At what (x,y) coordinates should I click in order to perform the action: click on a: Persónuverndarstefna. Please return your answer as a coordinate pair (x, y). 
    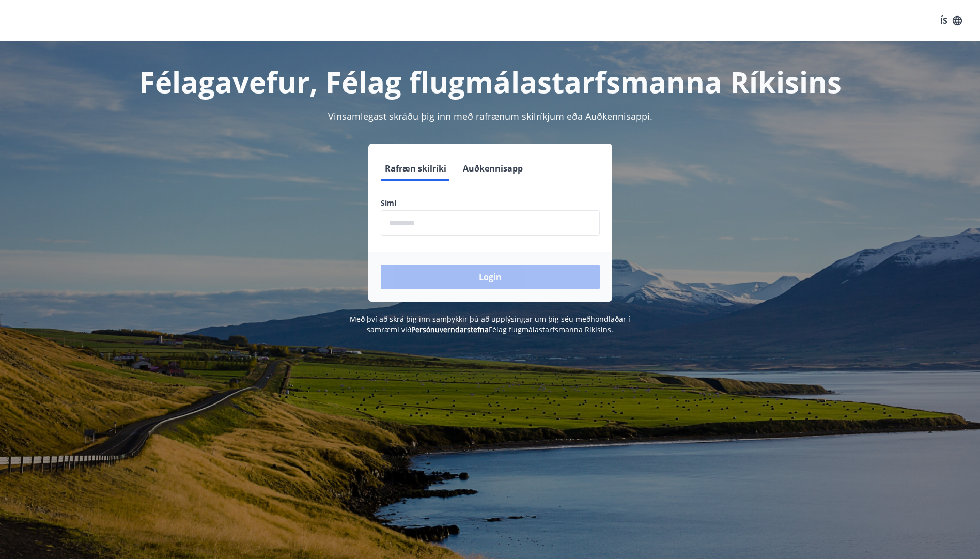
    Looking at the image, I should click on (450, 329).